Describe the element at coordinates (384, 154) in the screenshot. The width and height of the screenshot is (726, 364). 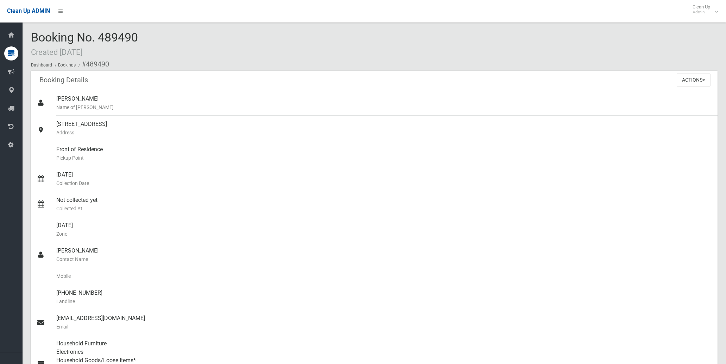
I see `div: Front of Residence` at that location.